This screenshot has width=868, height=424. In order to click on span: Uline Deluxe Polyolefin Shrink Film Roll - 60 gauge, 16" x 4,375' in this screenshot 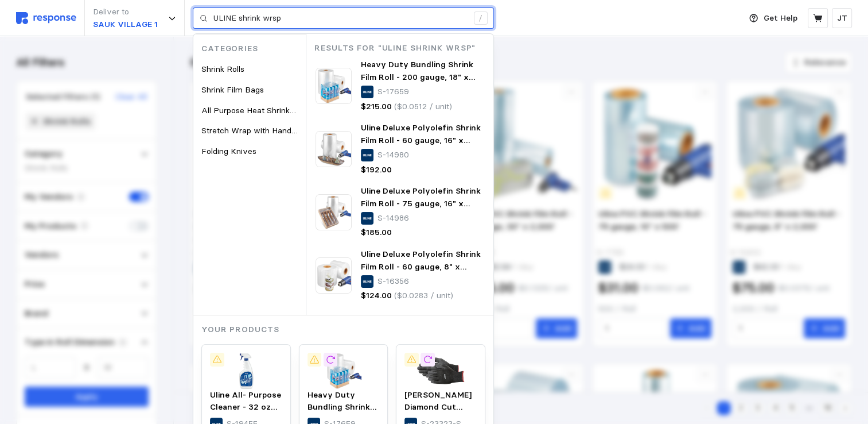, I will do `click(421, 139)`.